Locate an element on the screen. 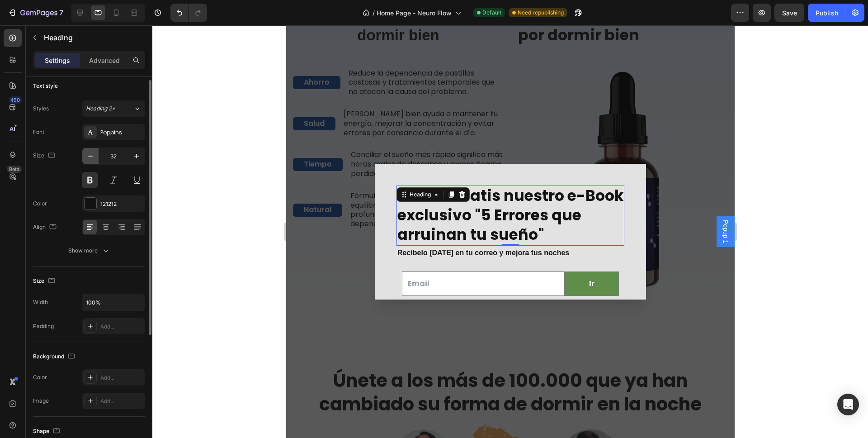  button: Heading 2* is located at coordinates (114, 109).